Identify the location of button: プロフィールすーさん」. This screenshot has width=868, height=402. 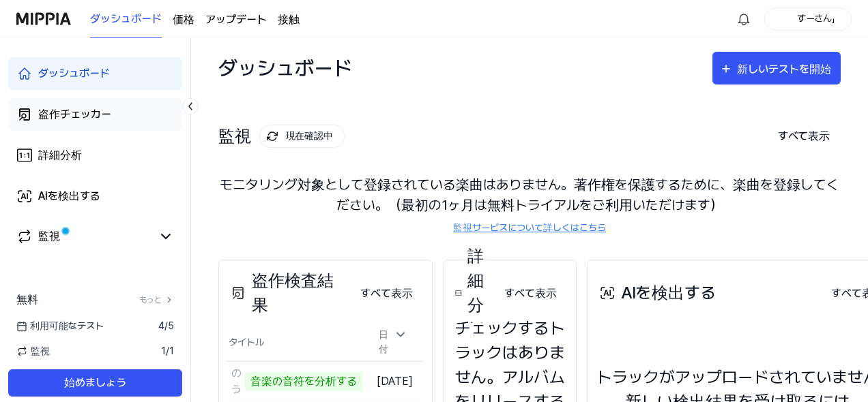
(808, 19).